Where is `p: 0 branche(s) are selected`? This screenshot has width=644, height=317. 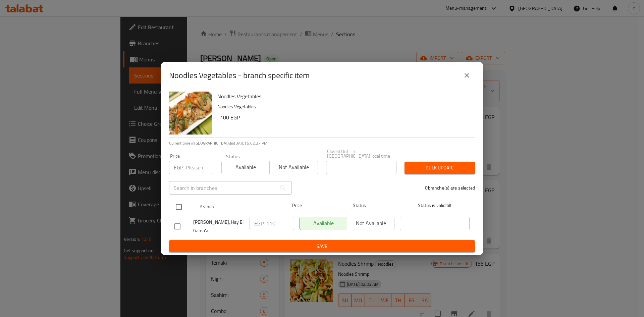
p: 0 branche(s) are selected is located at coordinates (450, 188).